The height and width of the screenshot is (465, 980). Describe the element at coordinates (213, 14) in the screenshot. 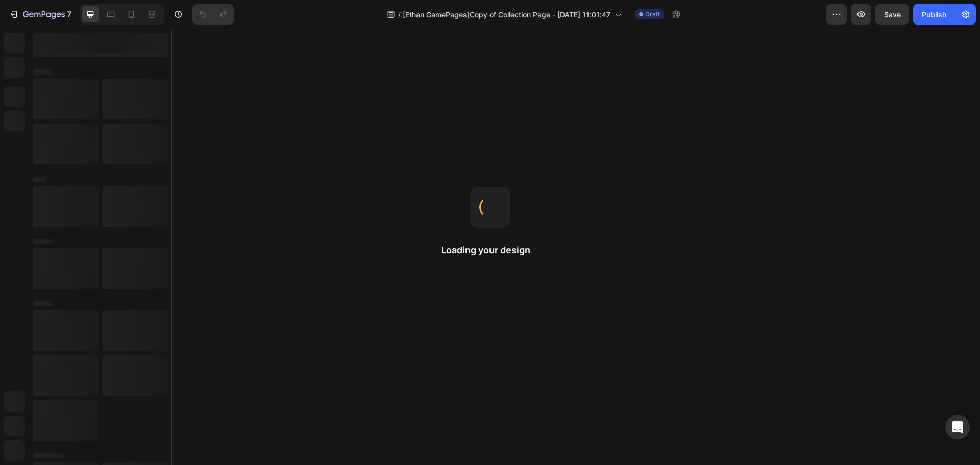

I see `div: Undo/Redo` at that location.